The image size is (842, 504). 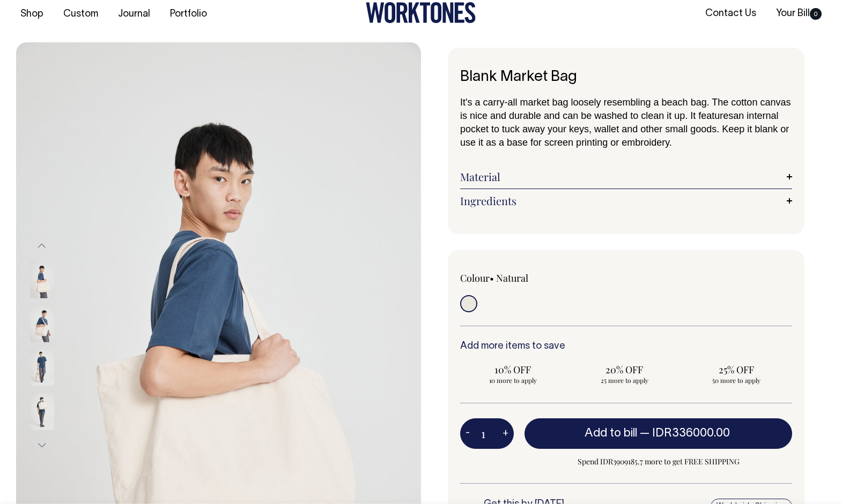 What do you see at coordinates (512, 278) in the screenshot?
I see `label: Natural` at bounding box center [512, 278].